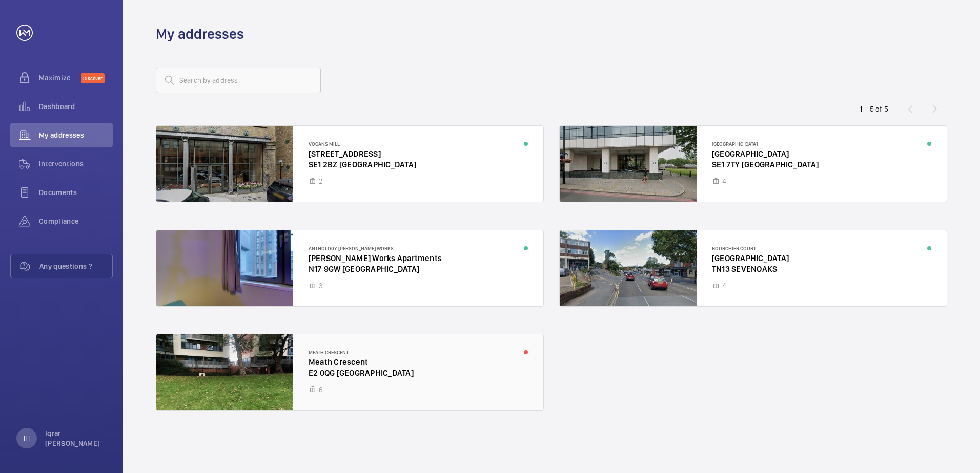  I want to click on span: Maximize, so click(60, 78).